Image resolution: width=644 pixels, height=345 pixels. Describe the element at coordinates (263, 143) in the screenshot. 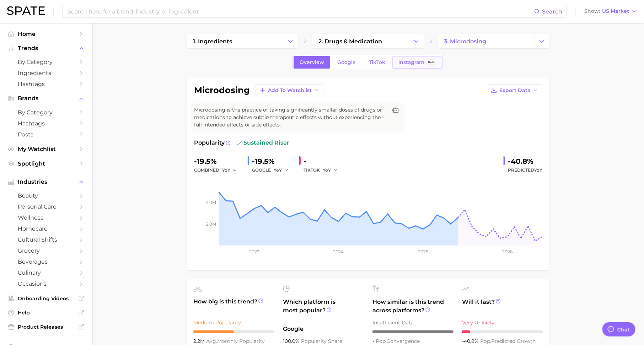

I see `span: sustained riser` at that location.